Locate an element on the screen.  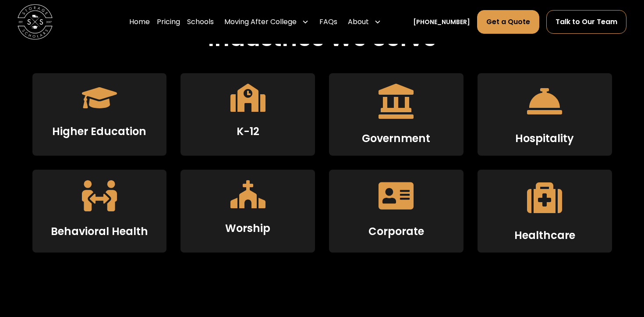
a: Home is located at coordinates (139, 22).